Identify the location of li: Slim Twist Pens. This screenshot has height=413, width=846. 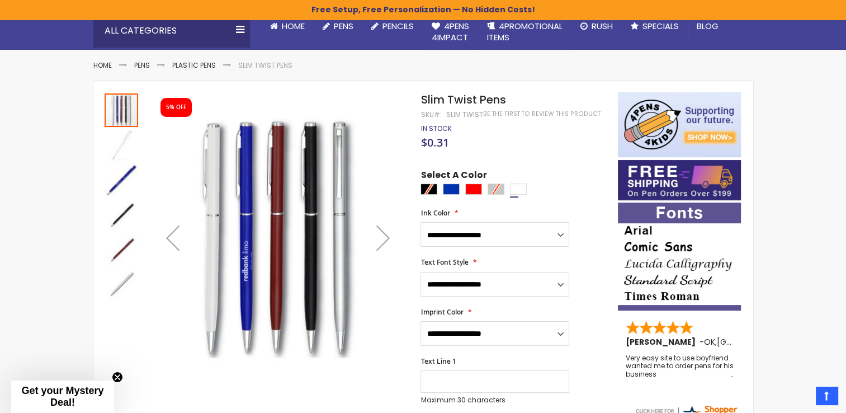
(265, 65).